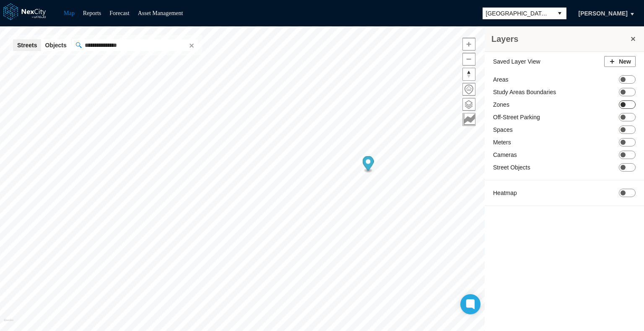  What do you see at coordinates (502, 142) in the screenshot?
I see `label: Meters` at bounding box center [502, 142].